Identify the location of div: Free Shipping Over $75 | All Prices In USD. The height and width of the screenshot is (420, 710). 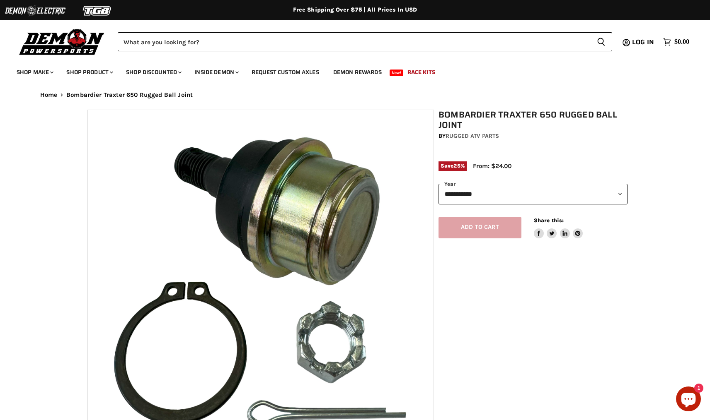
(355, 10).